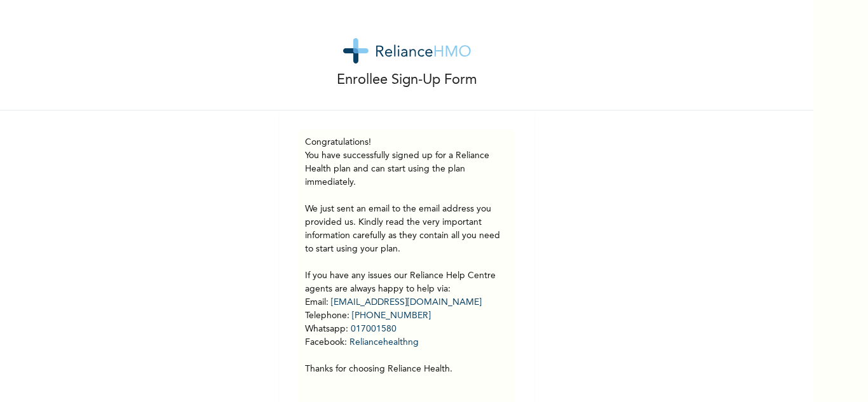 Image resolution: width=868 pixels, height=402 pixels. What do you see at coordinates (384, 342) in the screenshot?
I see `a: Reliancehealthng` at bounding box center [384, 342].